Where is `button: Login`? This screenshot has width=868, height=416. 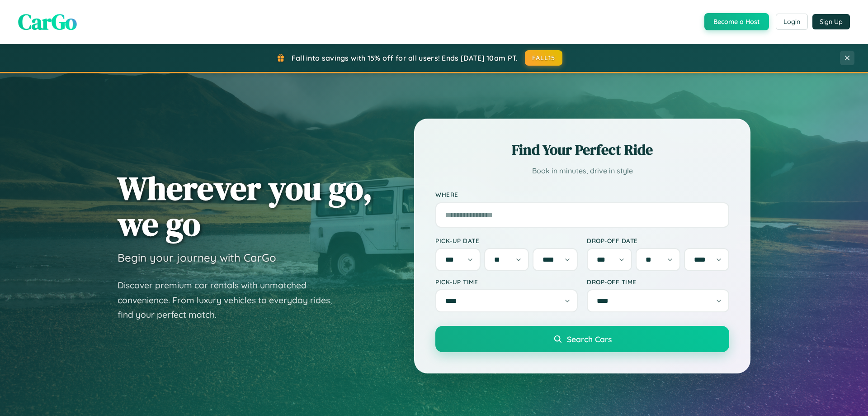
button: Login is located at coordinates (792, 22).